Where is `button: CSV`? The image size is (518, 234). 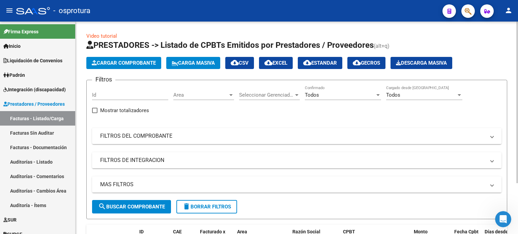 button: CSV is located at coordinates (239, 63).